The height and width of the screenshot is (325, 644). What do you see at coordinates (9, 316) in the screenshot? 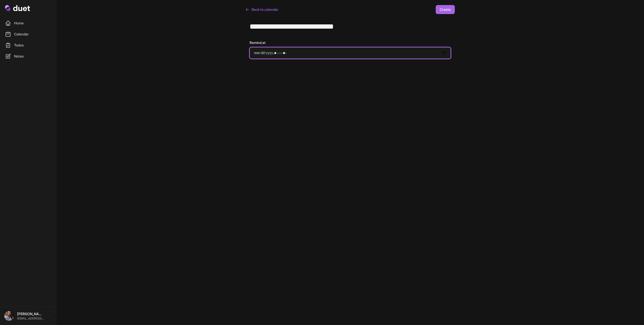
I see `img: IMG_7956.png` at bounding box center [9, 316].